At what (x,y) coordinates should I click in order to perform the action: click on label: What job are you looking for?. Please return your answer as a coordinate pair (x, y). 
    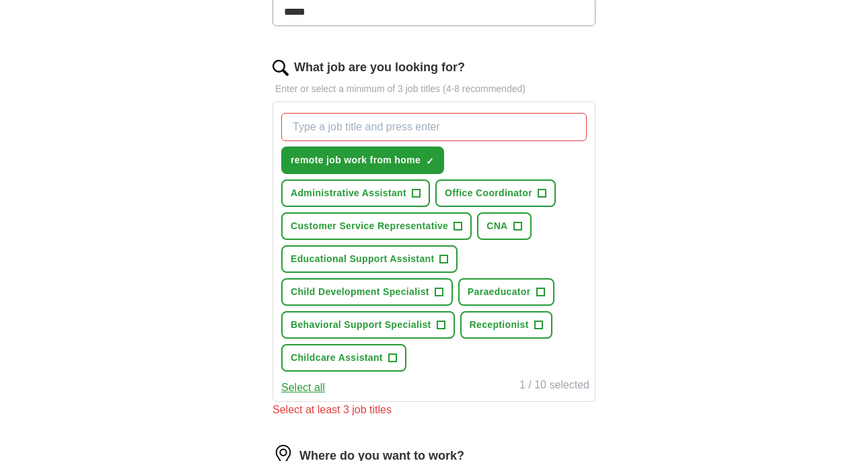
    Looking at the image, I should click on (379, 67).